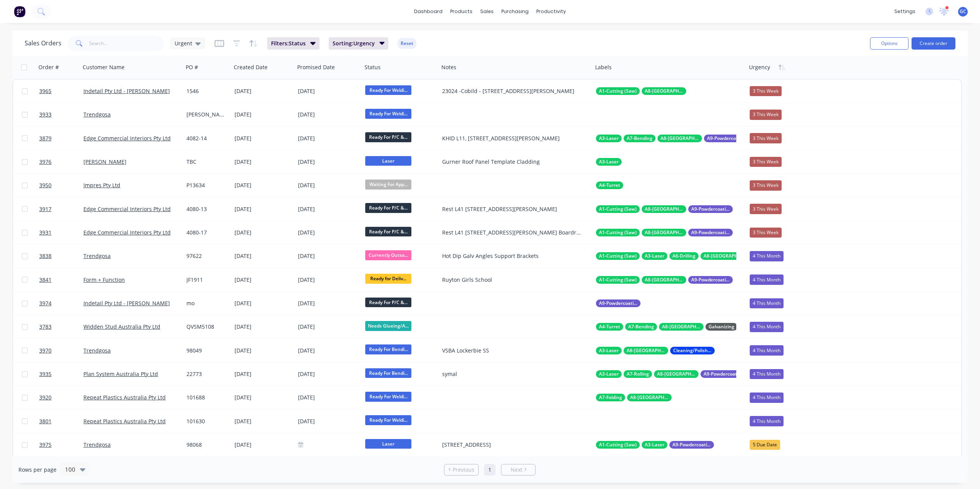  Describe the element at coordinates (207, 421) in the screenshot. I see `div: 101630` at that location.